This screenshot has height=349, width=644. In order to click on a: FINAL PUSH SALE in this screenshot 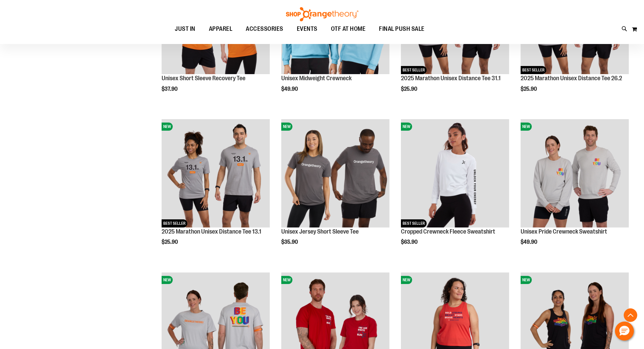, I will do `click(401, 29)`.